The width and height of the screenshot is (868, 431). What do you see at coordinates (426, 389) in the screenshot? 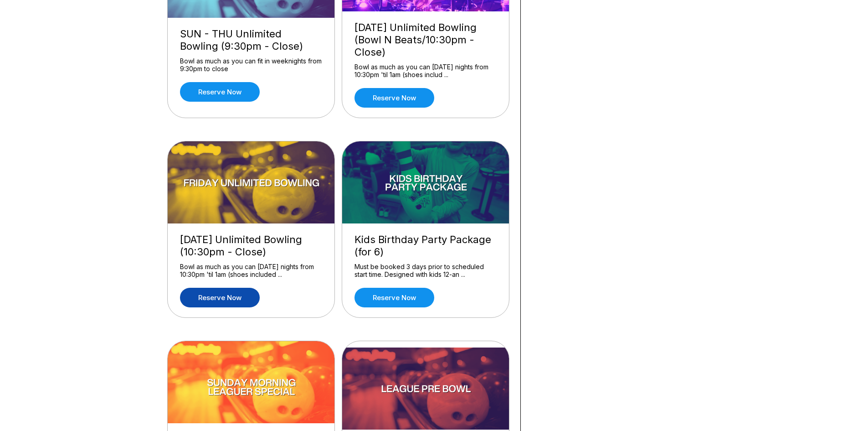
I see `img: League Pre Bowl` at bounding box center [426, 389].